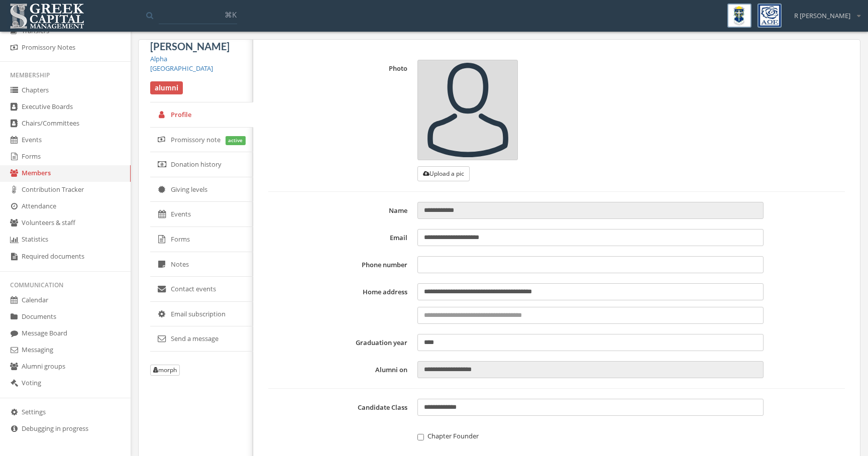 This screenshot has height=456, width=868. What do you see at coordinates (201, 164) in the screenshot?
I see `a: Donation history` at bounding box center [201, 164].